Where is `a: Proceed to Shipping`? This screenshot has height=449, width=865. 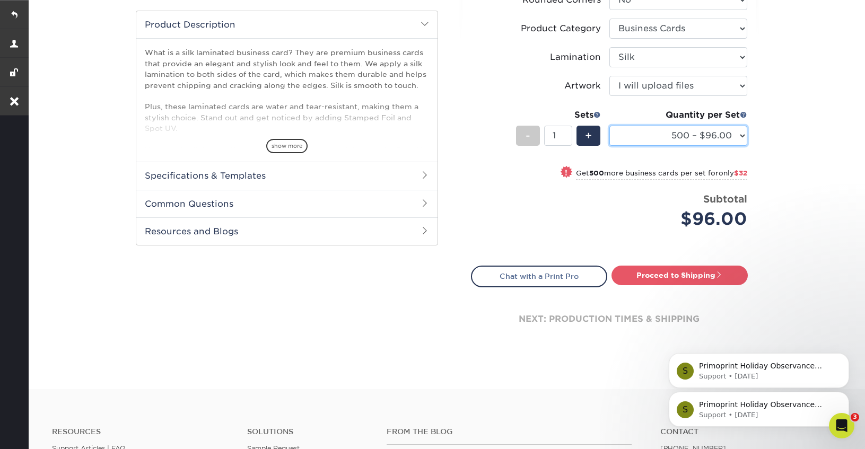 a: Proceed to Shipping is located at coordinates (680, 275).